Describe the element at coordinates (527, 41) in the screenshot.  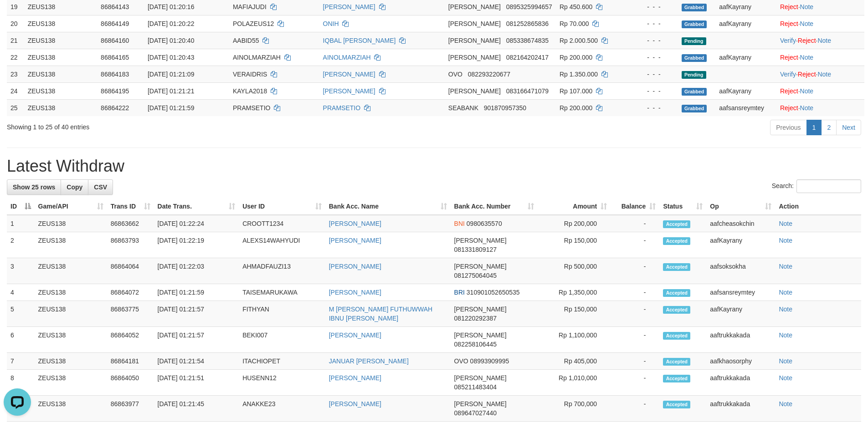
I see `span: Copy 085338674835 to clipboard` at that location.